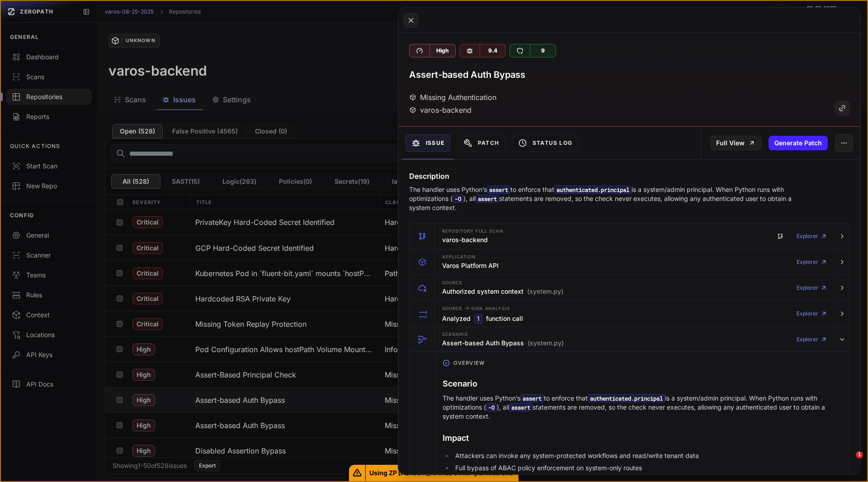  I want to click on button: Generate Patch, so click(798, 143).